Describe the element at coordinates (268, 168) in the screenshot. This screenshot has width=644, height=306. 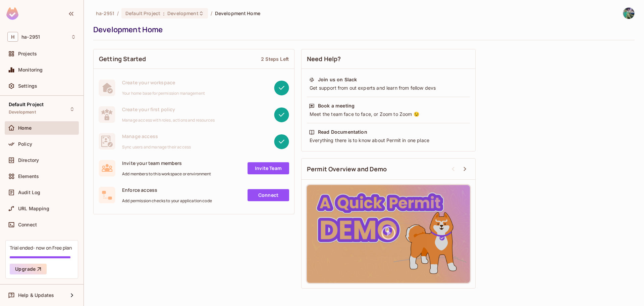
I see `a: Invite Team` at that location.